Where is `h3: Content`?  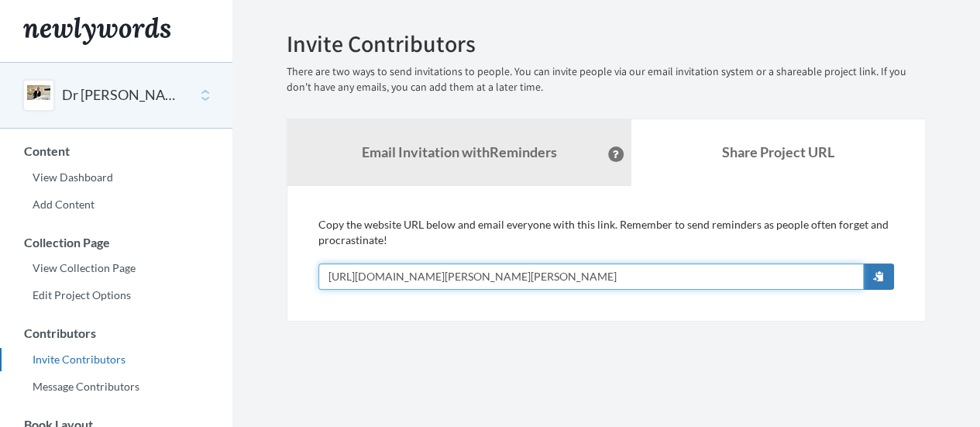
h3: Content is located at coordinates (116, 151).